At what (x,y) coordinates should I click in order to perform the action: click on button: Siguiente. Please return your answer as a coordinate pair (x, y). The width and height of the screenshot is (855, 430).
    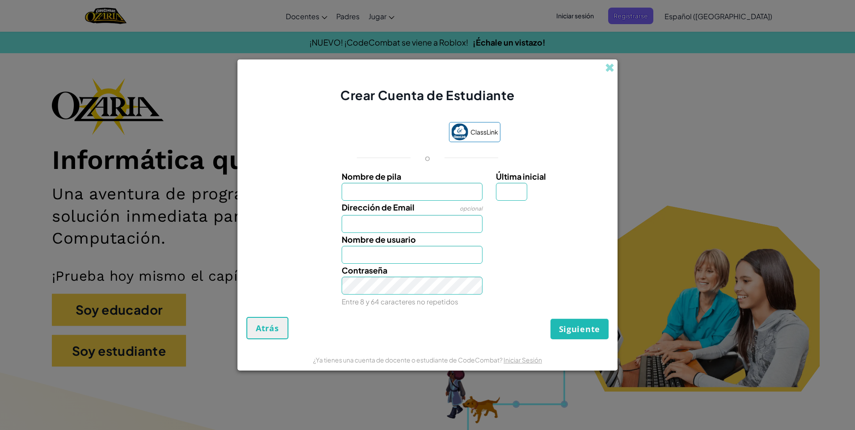
    Looking at the image, I should click on (580, 329).